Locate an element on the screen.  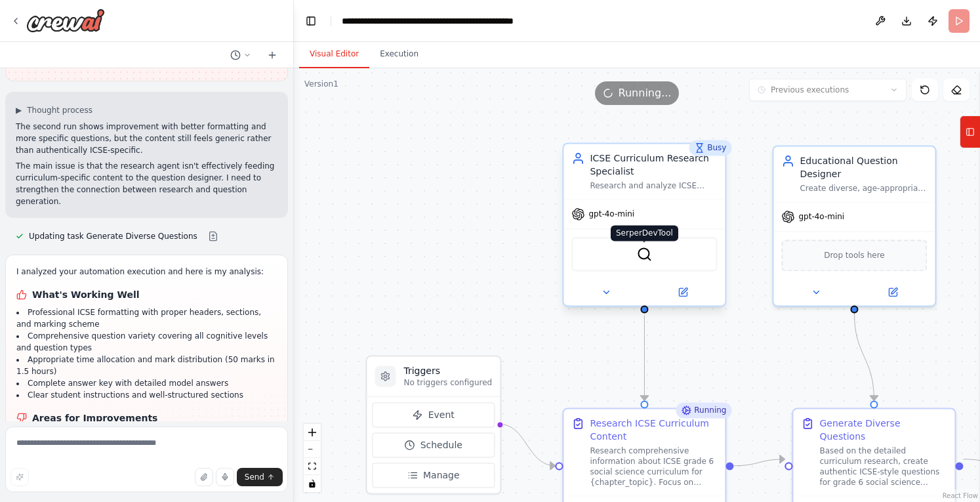
button: toggle interactivity is located at coordinates (312, 483).